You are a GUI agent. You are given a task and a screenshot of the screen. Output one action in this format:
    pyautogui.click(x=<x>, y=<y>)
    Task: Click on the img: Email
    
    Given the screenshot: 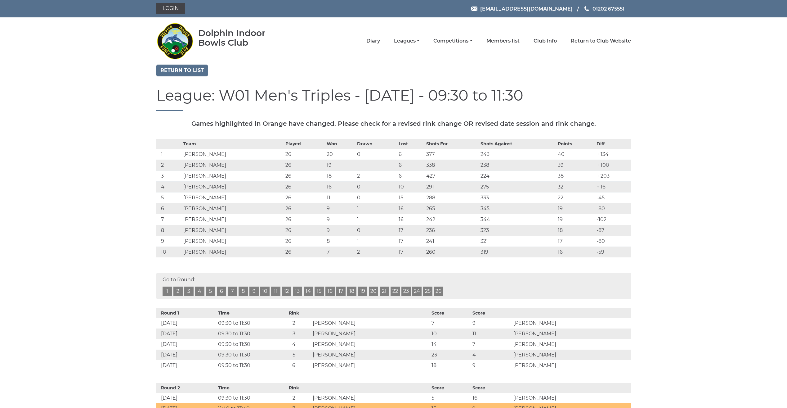 What is the action you would take?
    pyautogui.click(x=474, y=9)
    